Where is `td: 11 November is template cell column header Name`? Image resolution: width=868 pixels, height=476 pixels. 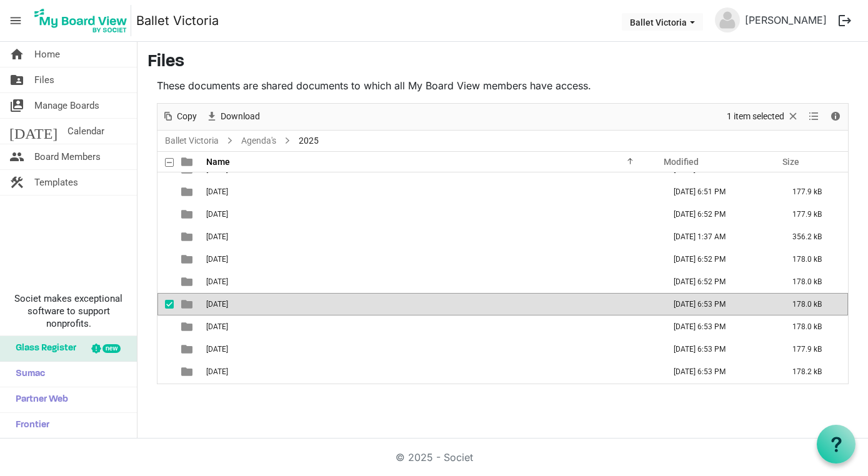 td: 11 November is template cell column header Name is located at coordinates (432, 371).